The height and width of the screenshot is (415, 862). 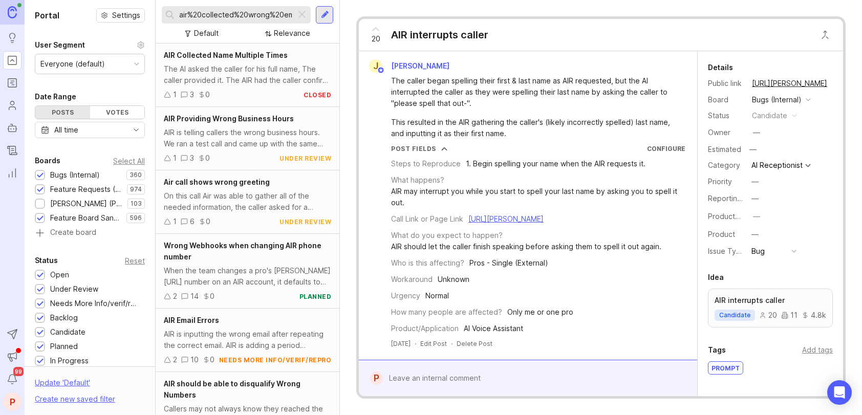 What do you see at coordinates (12, 12) in the screenshot?
I see `img: Canny Home` at bounding box center [12, 12].